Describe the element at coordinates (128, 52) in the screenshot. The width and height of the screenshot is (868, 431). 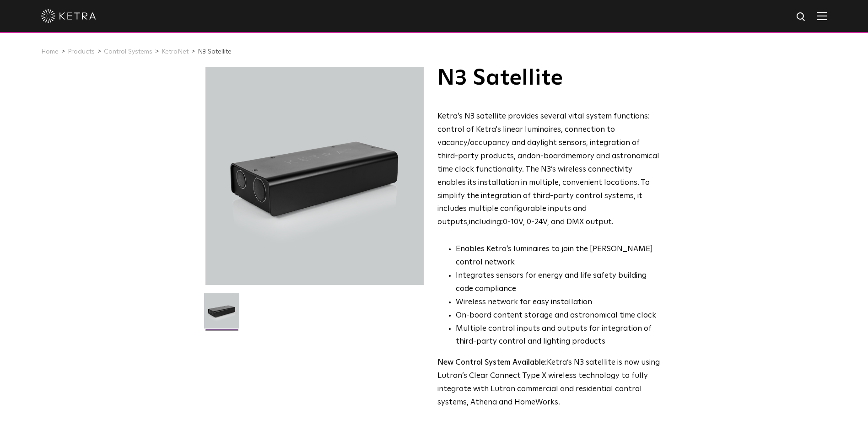
I see `a: Control Systems` at that location.